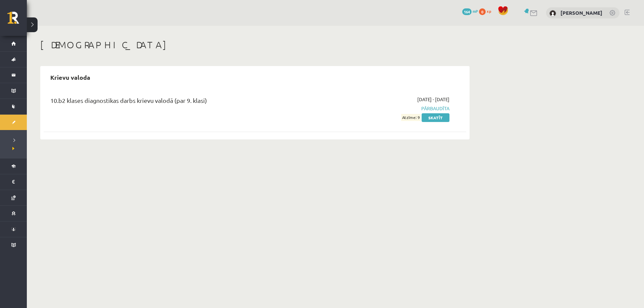 The width and height of the screenshot is (644, 308). I want to click on div: 10.b2 klases diagnostikas darbs krievu valodā (par 9. klasi), so click(181, 102).